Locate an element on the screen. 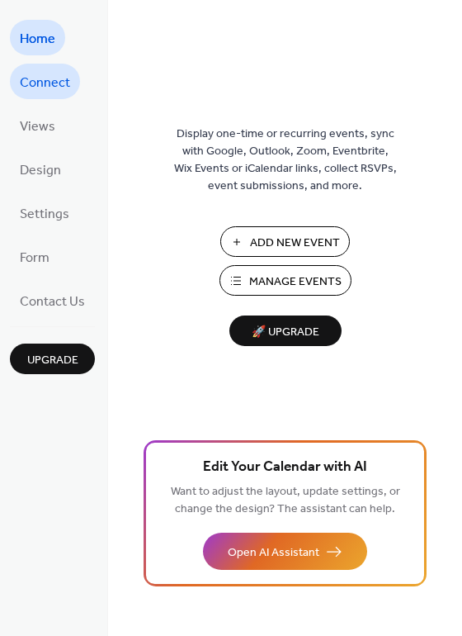 The width and height of the screenshot is (462, 636). button: Manage Events is located at coordinates (286, 280).